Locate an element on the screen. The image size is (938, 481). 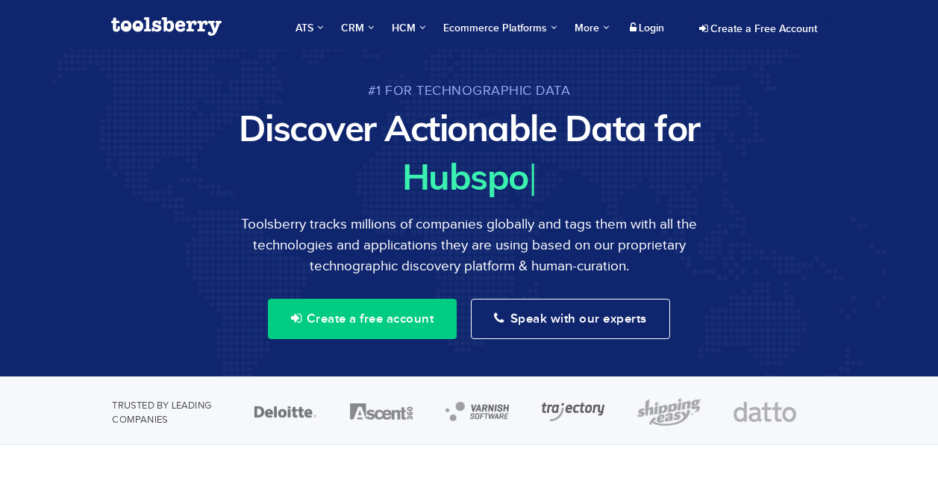
p: TRUSTED BY LEADING COMPANIES is located at coordinates (164, 401).